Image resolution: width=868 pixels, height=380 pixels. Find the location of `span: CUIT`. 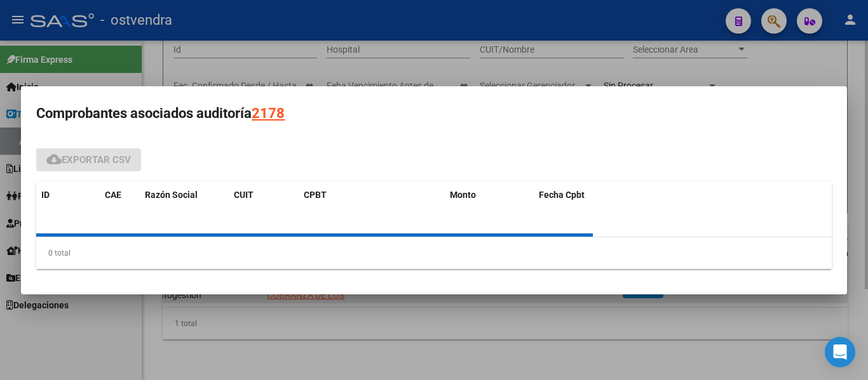

span: CUIT is located at coordinates (244, 195).